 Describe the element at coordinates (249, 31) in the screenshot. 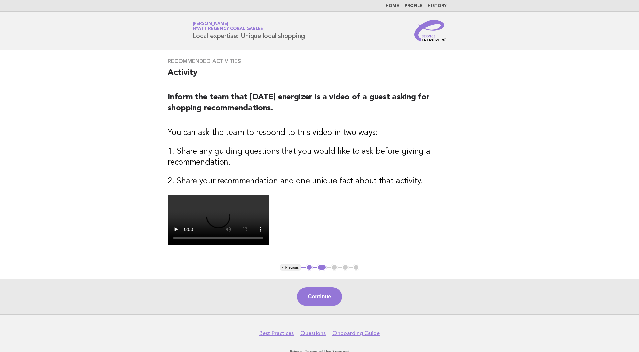

I see `h1: Local expertise: Unique local shopping` at that location.